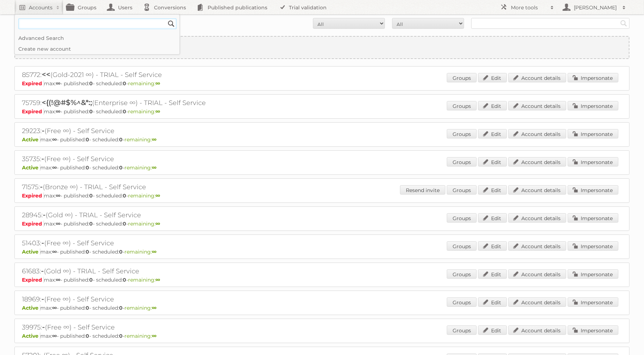 Image resolution: width=644 pixels, height=355 pixels. I want to click on h2: 71575: (Bronze ∞) - TRIAL - Self Service, so click(148, 187).